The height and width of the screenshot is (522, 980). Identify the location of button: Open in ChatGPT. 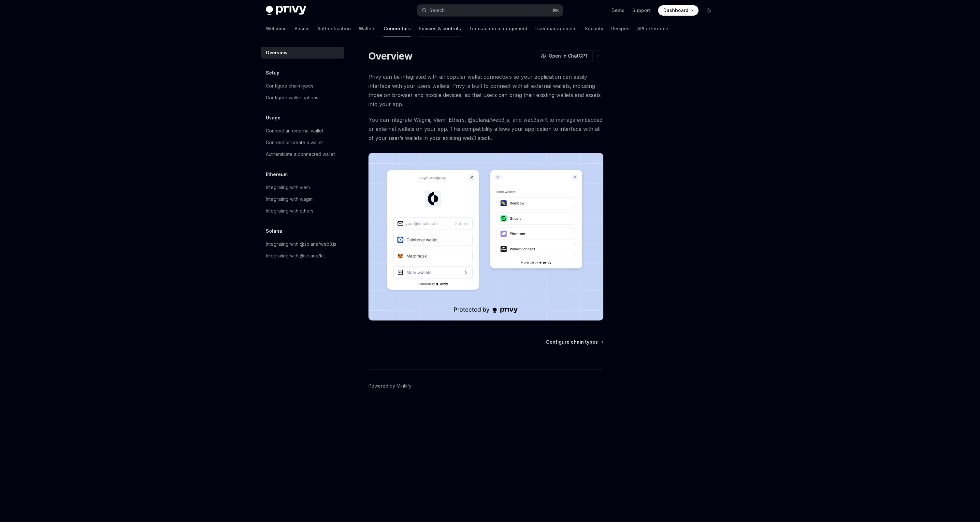
(564, 56).